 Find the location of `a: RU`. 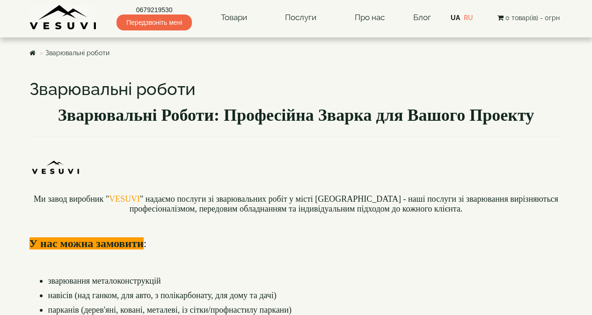

a: RU is located at coordinates (468, 18).